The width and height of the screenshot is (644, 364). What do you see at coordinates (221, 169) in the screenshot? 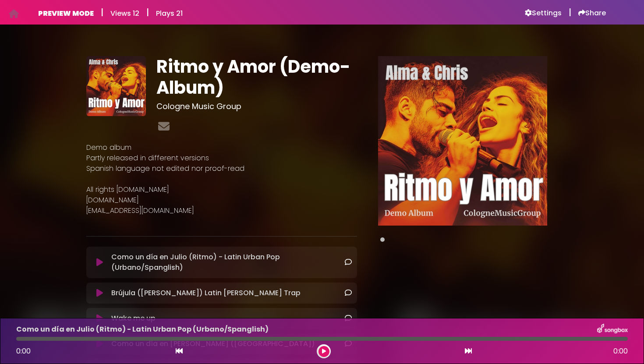
I see `p: Spanish language not edited nor proof-read` at bounding box center [221, 169].